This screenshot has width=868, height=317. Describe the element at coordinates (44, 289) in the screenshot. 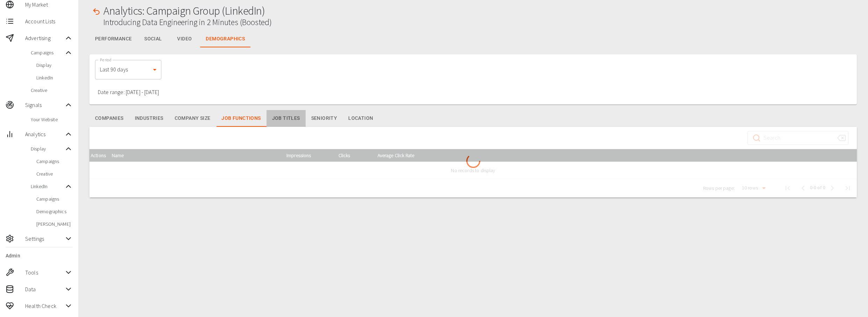

I see `span: Data` at that location.